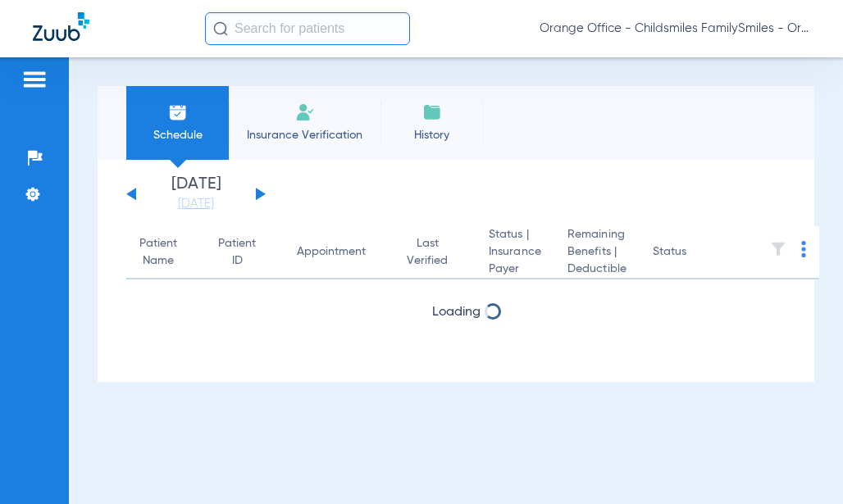 The width and height of the screenshot is (843, 504). I want to click on span: Schedule, so click(177, 135).